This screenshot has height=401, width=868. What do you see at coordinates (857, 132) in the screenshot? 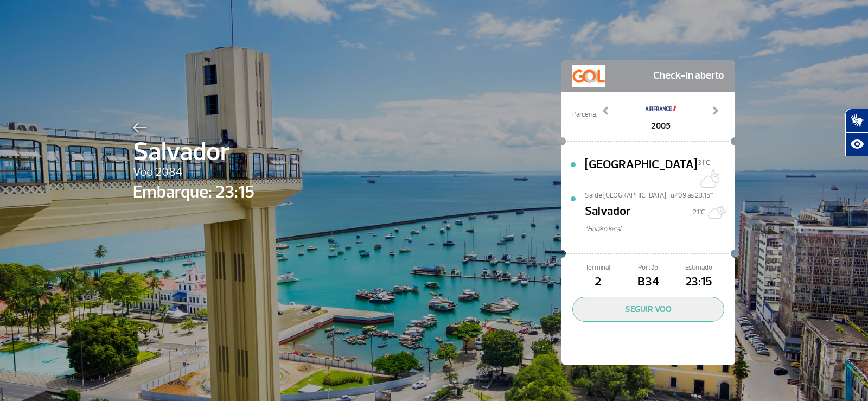
I see `div: Plugin de acessibilidade da Hand Talk.` at bounding box center [857, 132].